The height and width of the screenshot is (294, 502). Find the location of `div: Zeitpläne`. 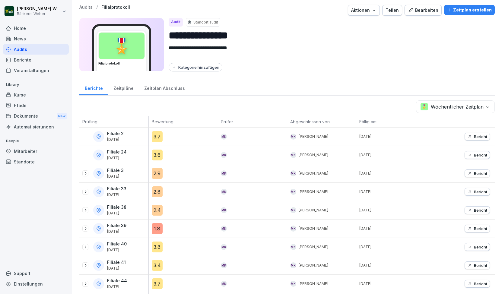

div: Zeitpläne is located at coordinates (123, 87).